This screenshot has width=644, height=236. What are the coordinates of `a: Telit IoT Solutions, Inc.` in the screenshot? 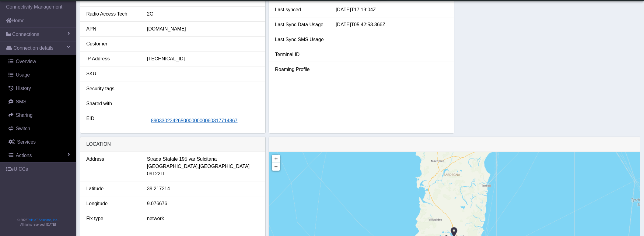 It's located at (43, 220).